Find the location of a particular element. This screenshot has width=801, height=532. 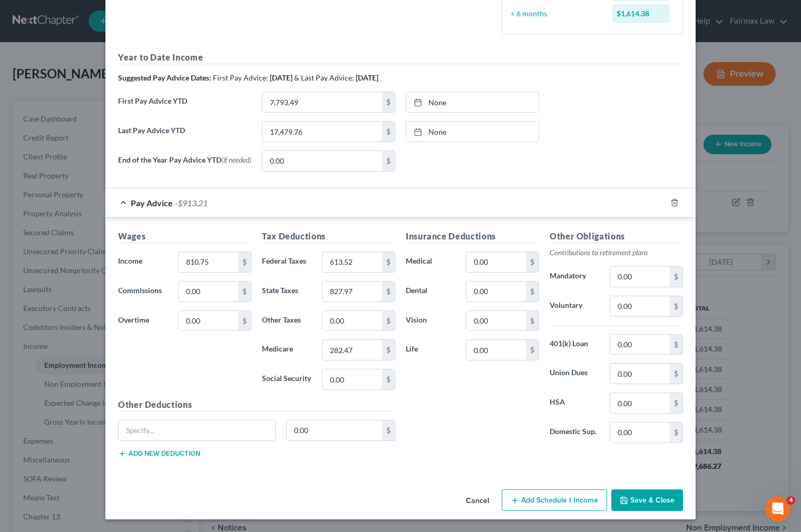

label: Commissions is located at coordinates (143, 292).